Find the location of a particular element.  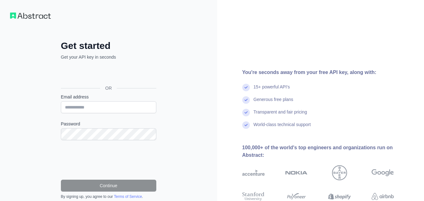

a: Terms of Service is located at coordinates (128, 197).